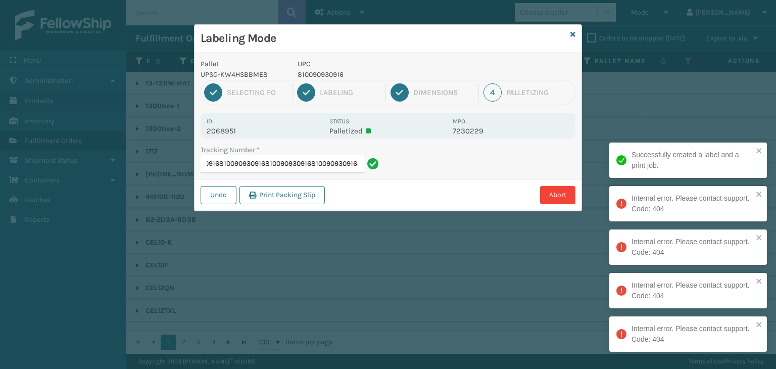 This screenshot has height=369, width=776. I want to click on label: Id:, so click(210, 121).